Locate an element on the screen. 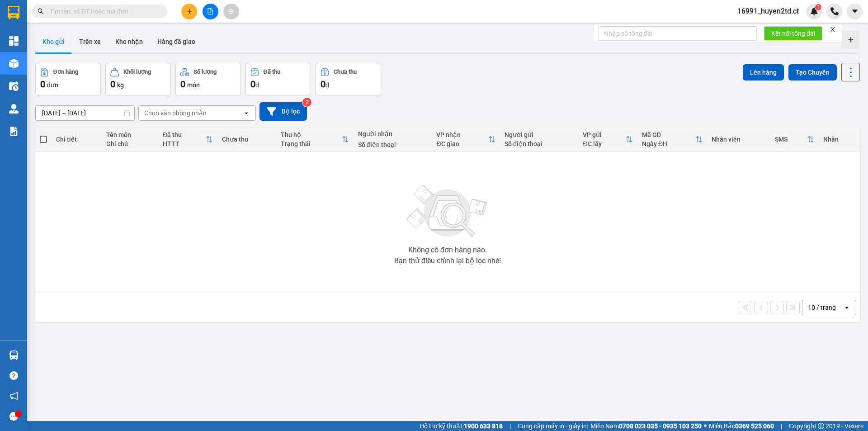 This screenshot has width=868, height=431. div: Mã GD is located at coordinates (668, 134).